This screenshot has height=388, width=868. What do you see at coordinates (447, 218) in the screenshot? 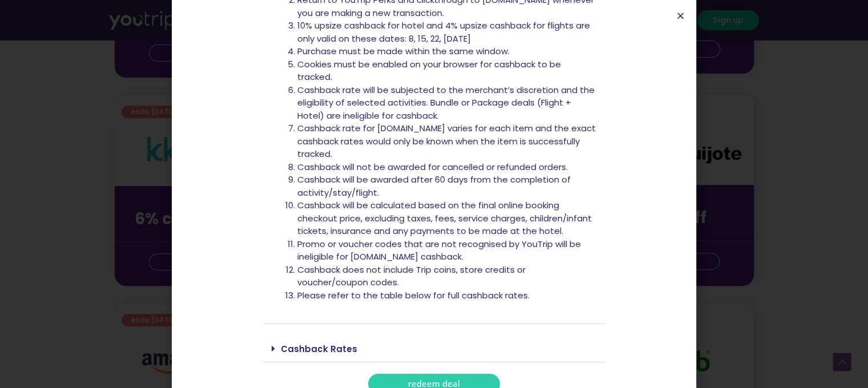
I see `li: Cashback will be calculated based on the final online booking checkout price, excluding taxes, fe...` at bounding box center [447, 218].